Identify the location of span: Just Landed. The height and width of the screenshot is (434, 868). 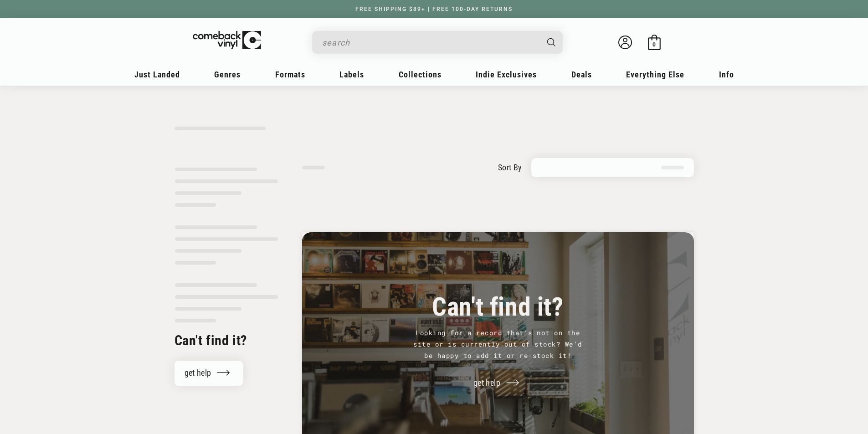
(157, 75).